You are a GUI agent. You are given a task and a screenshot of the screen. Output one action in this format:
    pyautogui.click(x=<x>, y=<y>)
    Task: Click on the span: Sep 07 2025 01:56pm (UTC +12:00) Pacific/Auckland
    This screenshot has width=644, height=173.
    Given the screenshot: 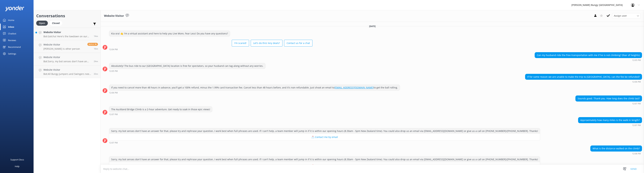 What is the action you would take?
    pyautogui.click(x=96, y=74)
    